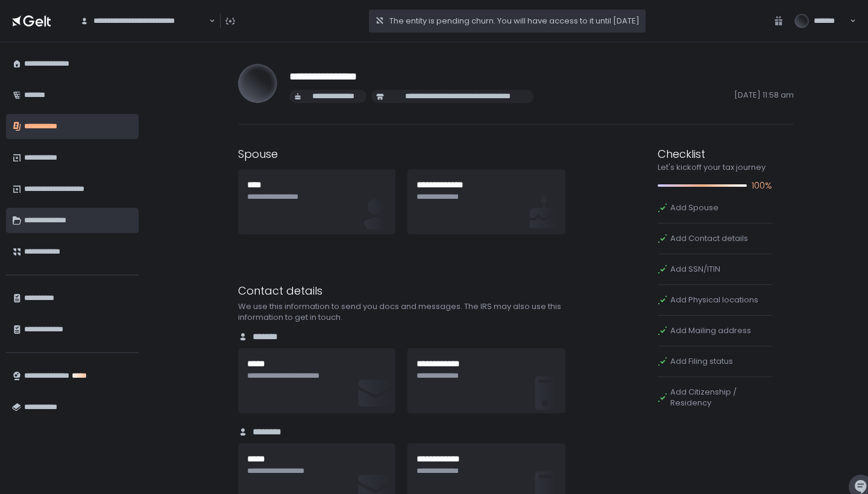 This screenshot has width=868, height=494. Describe the element at coordinates (403, 154) in the screenshot. I see `div: Spouse` at that location.